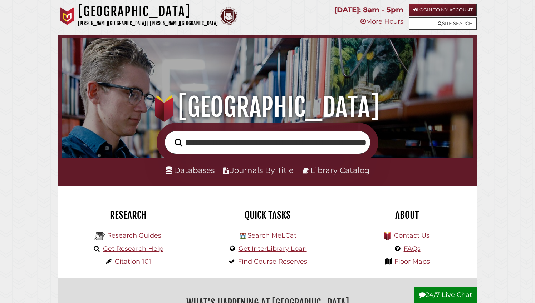  What do you see at coordinates (412, 249) in the screenshot?
I see `a: FAQs` at bounding box center [412, 249].